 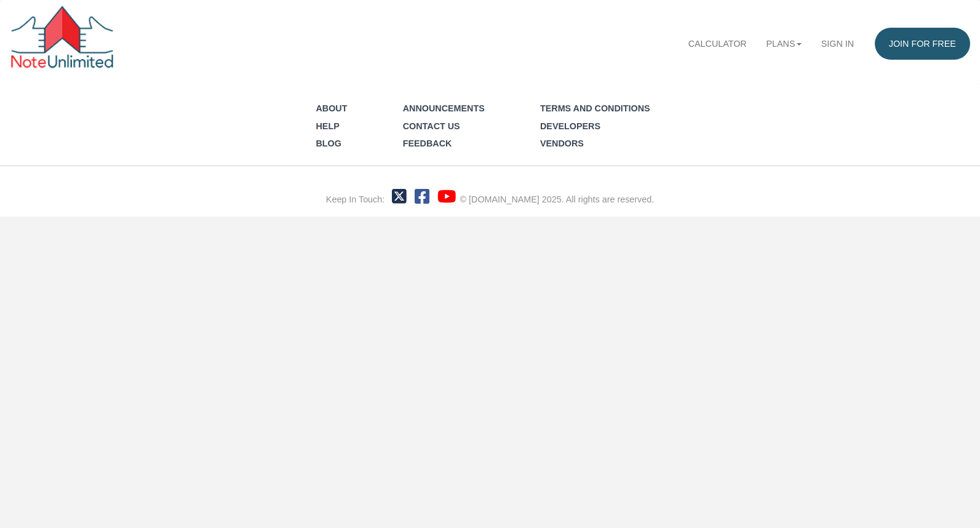 I want to click on a: Calculator, so click(x=718, y=43).